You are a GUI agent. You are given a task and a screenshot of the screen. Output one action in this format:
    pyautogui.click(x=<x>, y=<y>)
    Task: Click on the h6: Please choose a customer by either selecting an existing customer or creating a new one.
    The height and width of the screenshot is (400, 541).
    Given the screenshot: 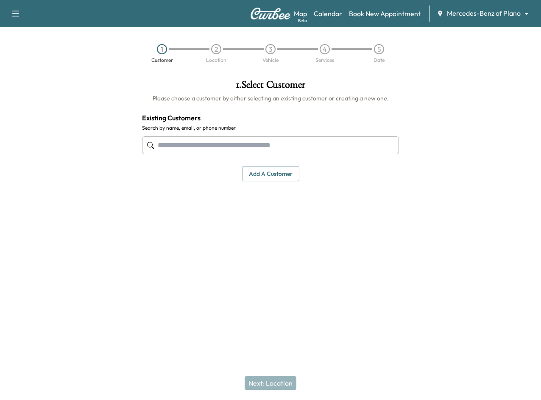 What is the action you would take?
    pyautogui.click(x=271, y=98)
    